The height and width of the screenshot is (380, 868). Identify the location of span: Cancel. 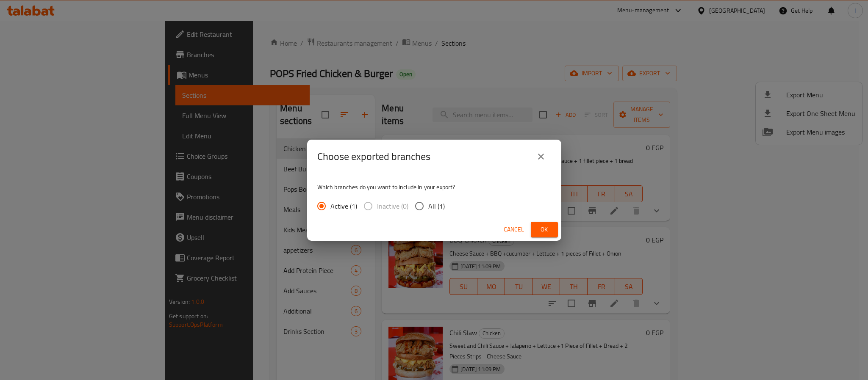
(514, 229).